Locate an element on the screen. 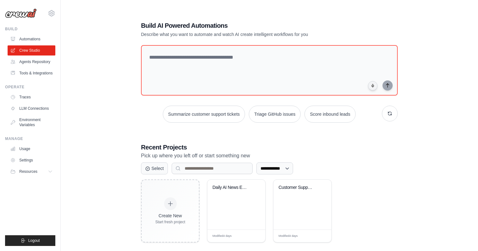 The image size is (478, 251). div: Customer Support Ticket Analysis & Response System is located at coordinates (297, 188).